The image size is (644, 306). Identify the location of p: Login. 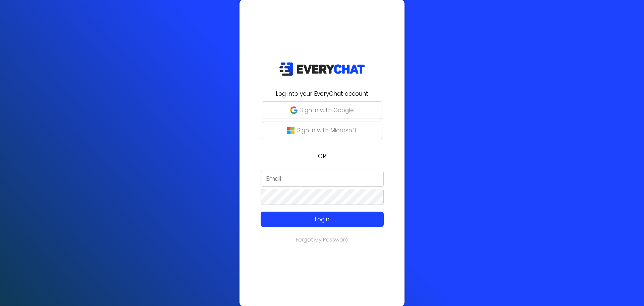
(322, 219).